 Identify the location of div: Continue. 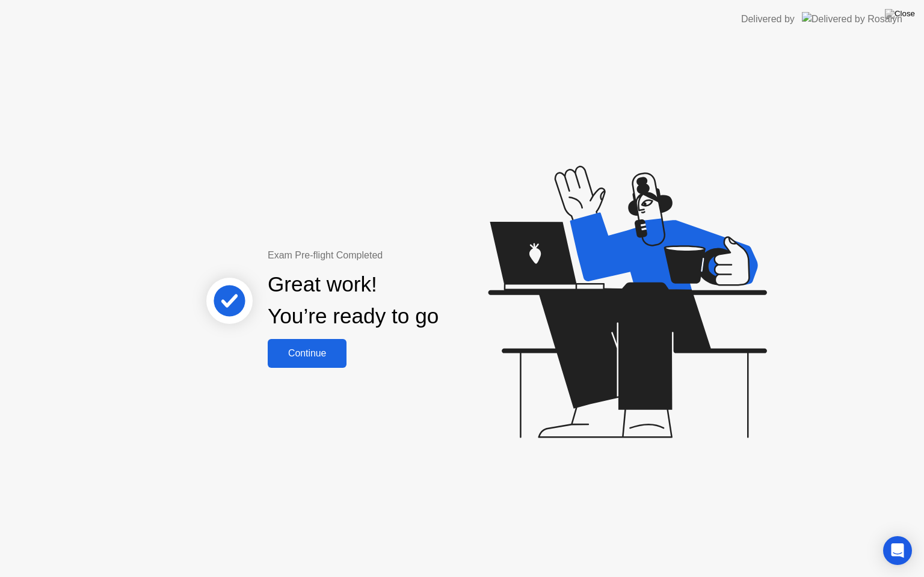
(307, 354).